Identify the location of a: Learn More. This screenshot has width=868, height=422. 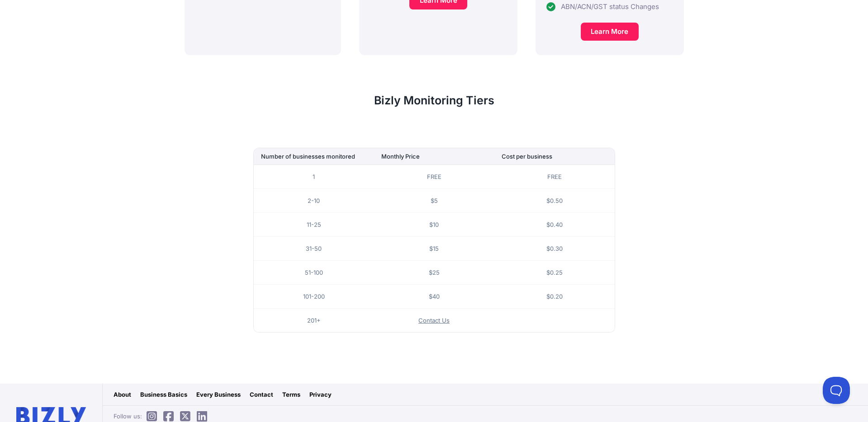
(610, 32).